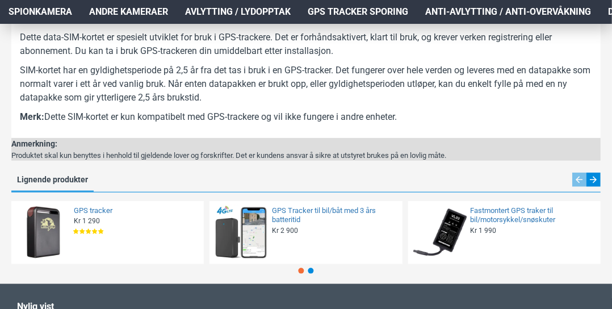 The image size is (612, 309). I want to click on a: Fastmontert GPS traker til bil/motorsykkel/snøskuter, so click(532, 216).